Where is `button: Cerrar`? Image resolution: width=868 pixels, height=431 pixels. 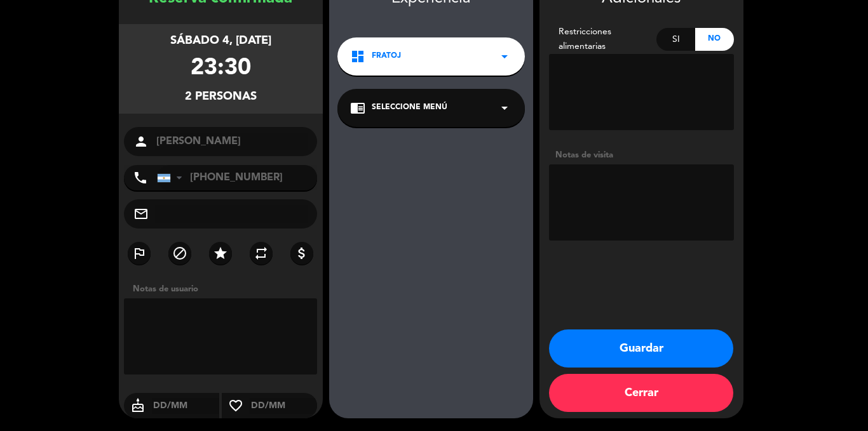
button: Cerrar is located at coordinates (641, 393).